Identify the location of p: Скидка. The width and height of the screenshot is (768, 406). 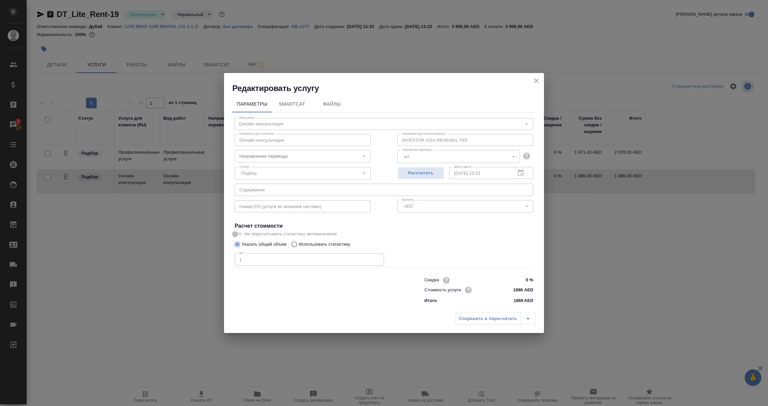
(432, 280).